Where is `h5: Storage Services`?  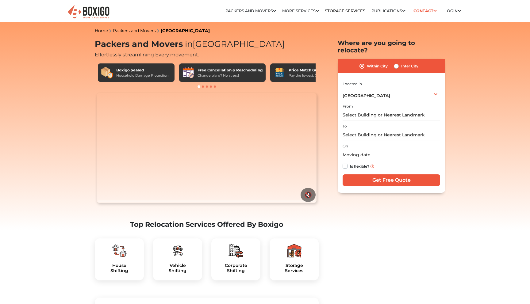
h5: Storage Services is located at coordinates (294, 268).